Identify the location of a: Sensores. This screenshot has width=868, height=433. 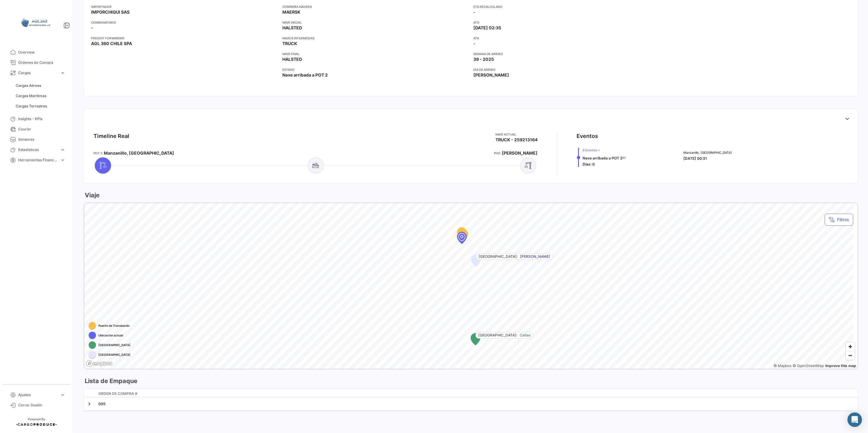
(36, 140).